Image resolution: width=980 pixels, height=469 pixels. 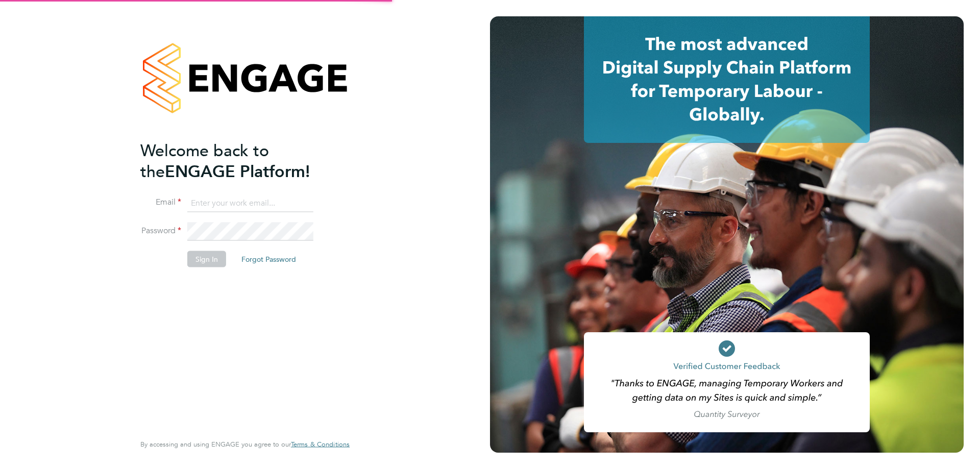 I want to click on button: Forgot Password, so click(x=269, y=260).